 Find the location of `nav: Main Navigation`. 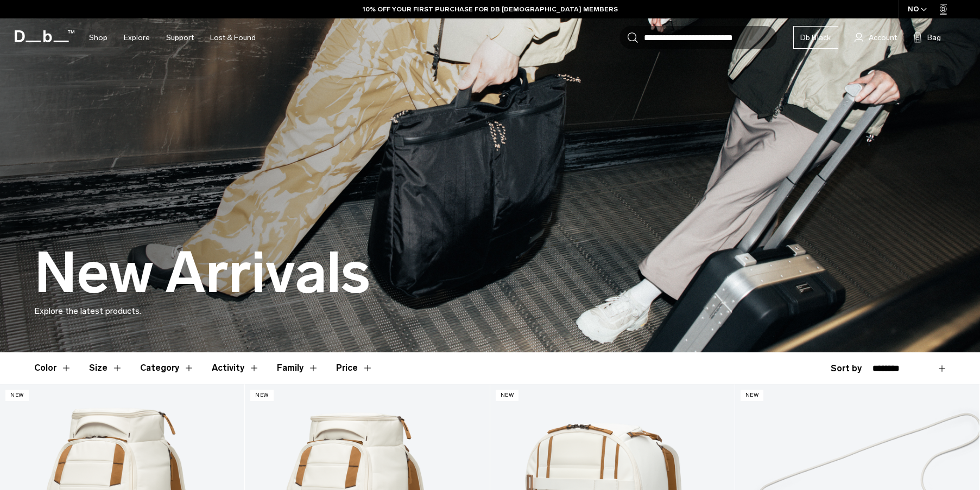

nav: Main Navigation is located at coordinates (172, 38).